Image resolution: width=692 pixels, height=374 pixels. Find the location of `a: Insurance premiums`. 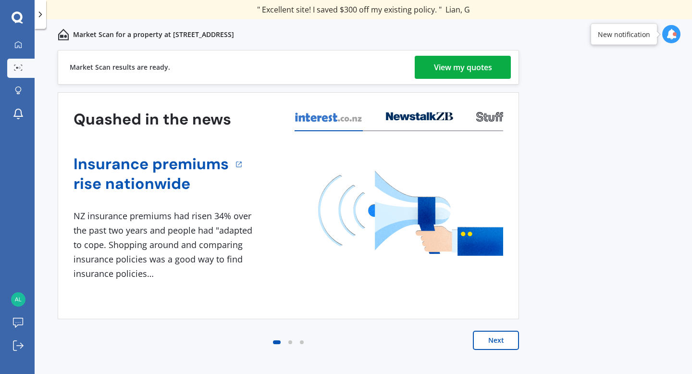

a: Insurance premiums is located at coordinates (151, 164).